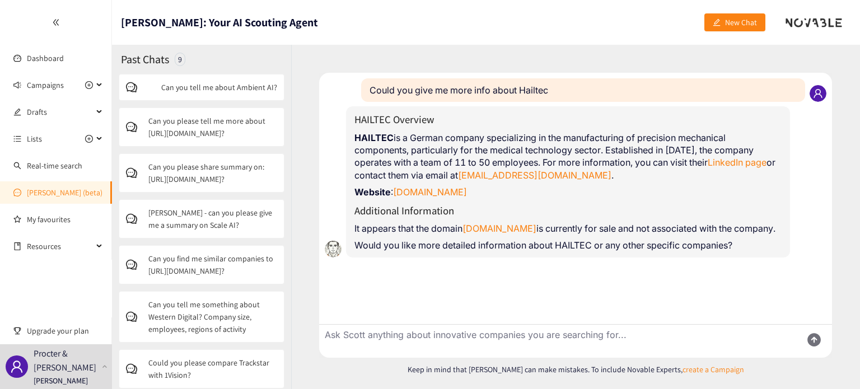  I want to click on div: Chat Widget, so click(832, 362).